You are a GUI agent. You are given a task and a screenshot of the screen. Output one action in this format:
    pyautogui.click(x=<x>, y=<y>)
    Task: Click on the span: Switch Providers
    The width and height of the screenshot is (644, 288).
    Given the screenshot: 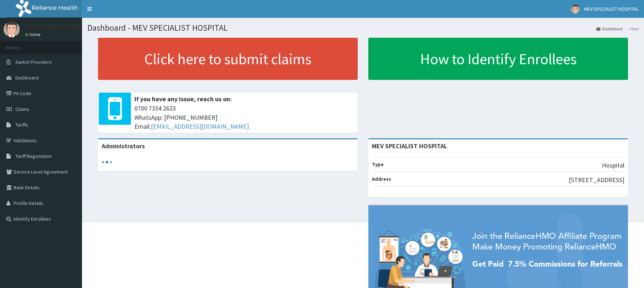 What is the action you would take?
    pyautogui.click(x=33, y=62)
    